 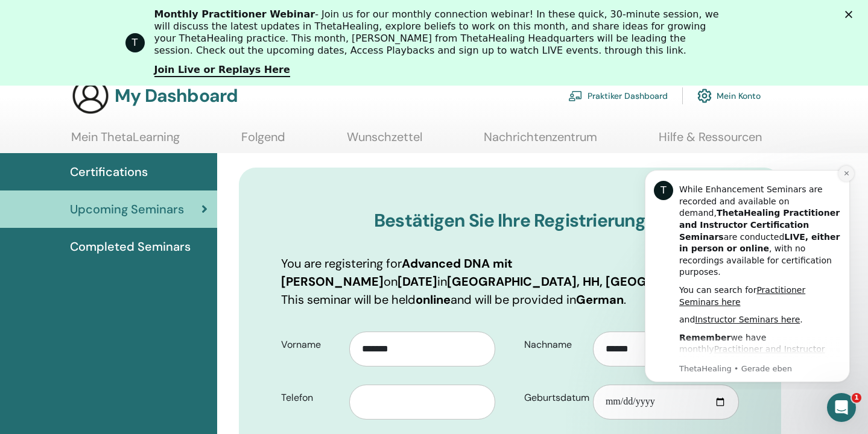 What do you see at coordinates (310, 345) in the screenshot?
I see `label: Vorname` at bounding box center [310, 345].